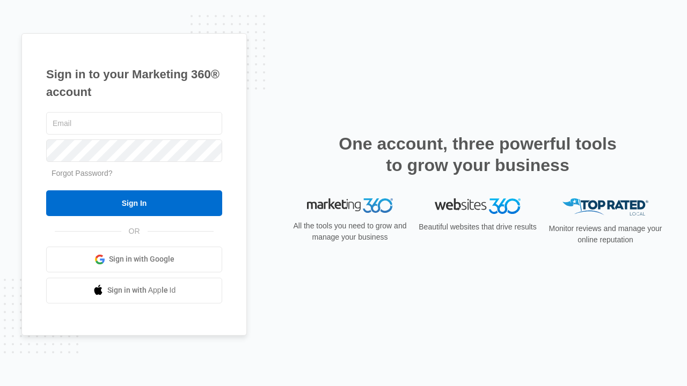  Describe the element at coordinates (142, 290) in the screenshot. I see `span: Sign in with Apple Id` at that location.